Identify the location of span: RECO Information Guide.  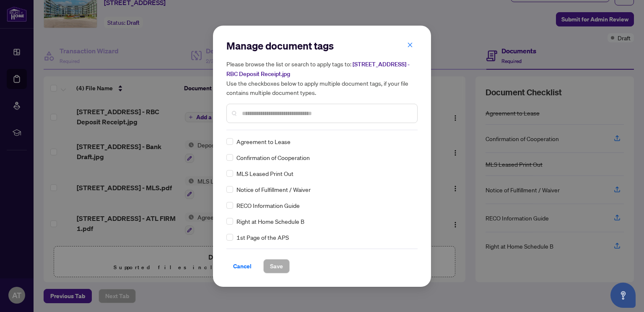
(268, 205).